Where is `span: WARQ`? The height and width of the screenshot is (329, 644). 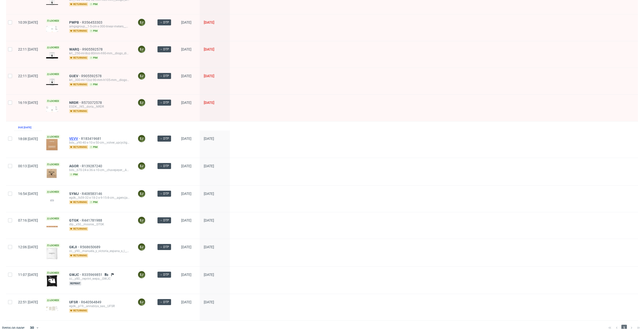 span: WARQ is located at coordinates (76, 49).